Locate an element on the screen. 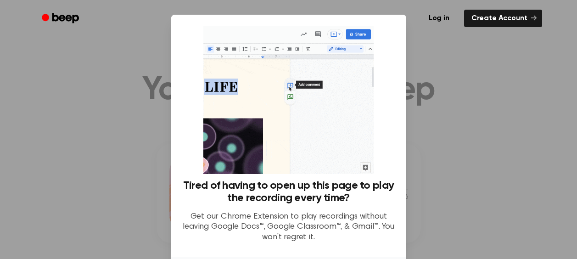 Image resolution: width=577 pixels, height=259 pixels. a: Beep is located at coordinates (61, 18).